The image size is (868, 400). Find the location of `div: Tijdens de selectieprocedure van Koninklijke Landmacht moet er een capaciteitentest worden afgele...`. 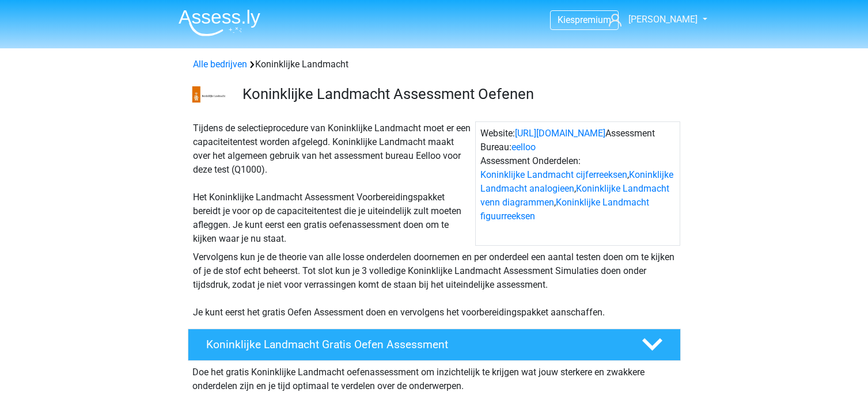

div: Tijdens de selectieprocedure van Koninklijke Landmacht moet er een capaciteitentest worden afgele... is located at coordinates (331, 184).